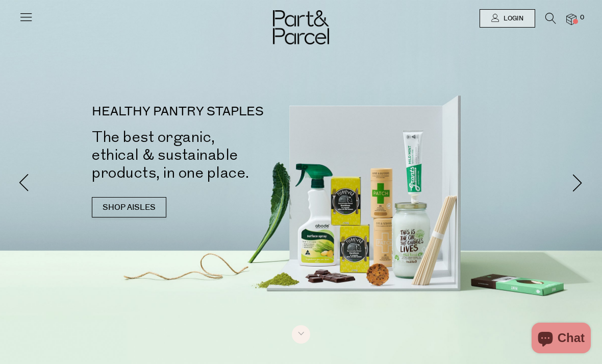  I want to click on p: HEALTHY PANTRY STAPLES, so click(204, 112).